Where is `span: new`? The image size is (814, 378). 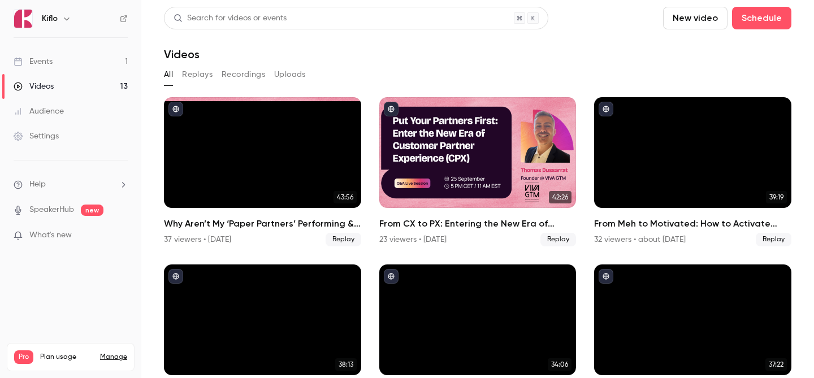
span: new is located at coordinates (92, 210).